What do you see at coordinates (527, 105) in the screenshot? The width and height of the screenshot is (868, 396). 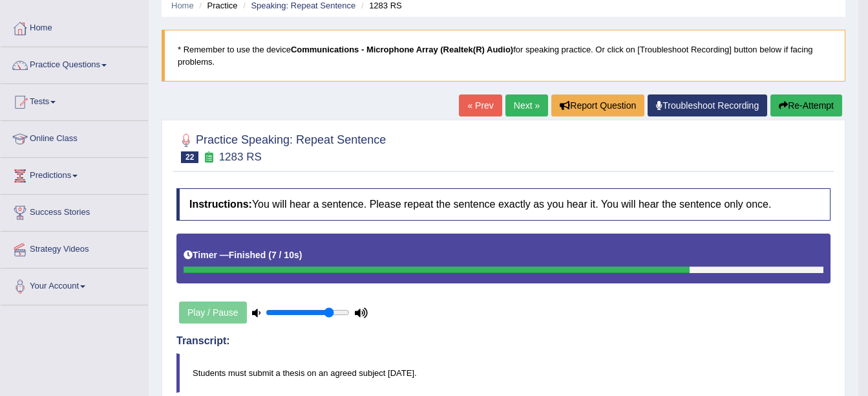 I see `a: Next »` at bounding box center [527, 105].